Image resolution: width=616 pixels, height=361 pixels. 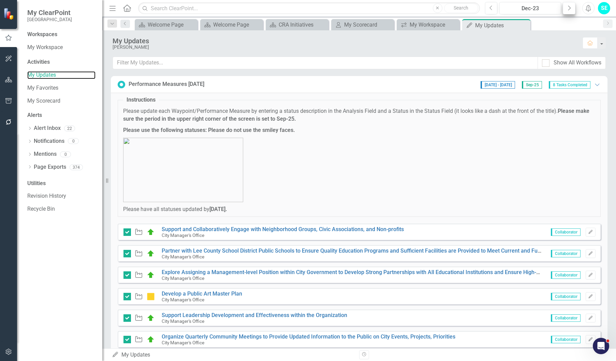 What do you see at coordinates (9, 13) in the screenshot?
I see `img: ClearPoint Strategy` at bounding box center [9, 13].